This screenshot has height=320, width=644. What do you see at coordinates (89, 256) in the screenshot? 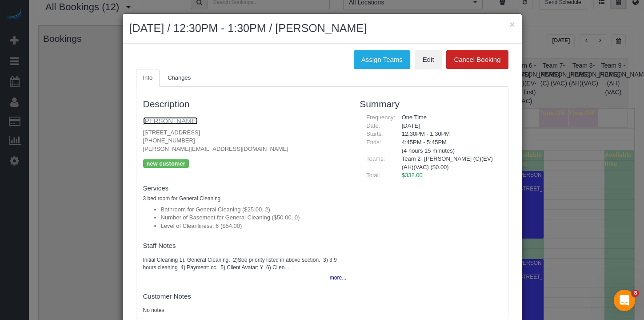
I see `button: Messages` at bounding box center [89, 256].